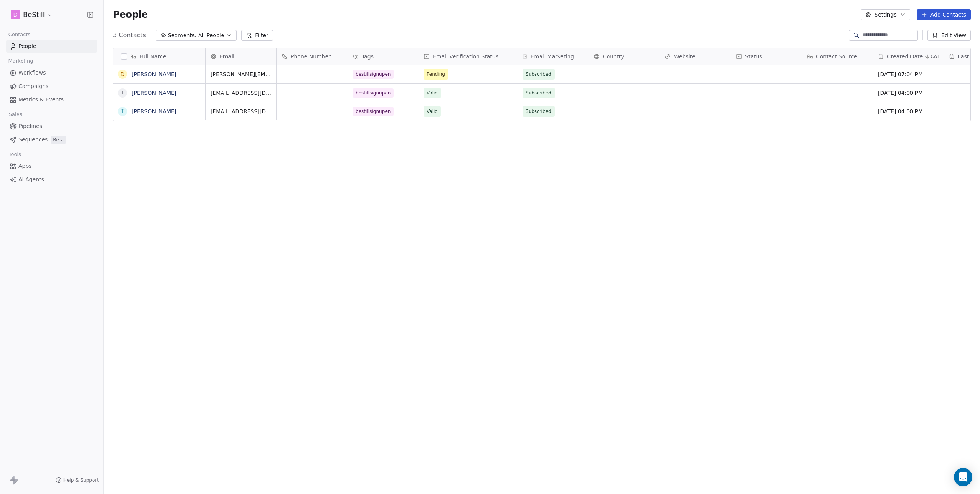  What do you see at coordinates (465, 56) in the screenshot?
I see `span: Email Verification Status` at bounding box center [465, 56].